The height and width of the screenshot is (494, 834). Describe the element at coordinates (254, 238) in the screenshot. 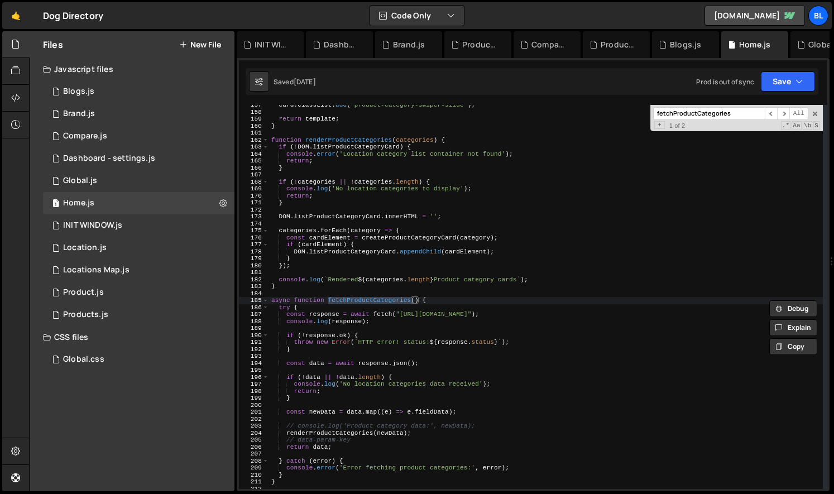

I see `div: 176` at that location.